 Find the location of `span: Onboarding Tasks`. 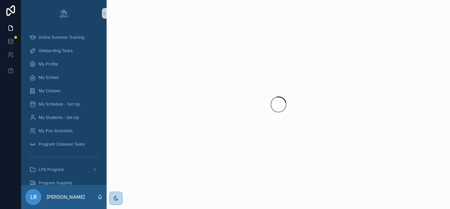

span: Onboarding Tasks is located at coordinates (56, 51).